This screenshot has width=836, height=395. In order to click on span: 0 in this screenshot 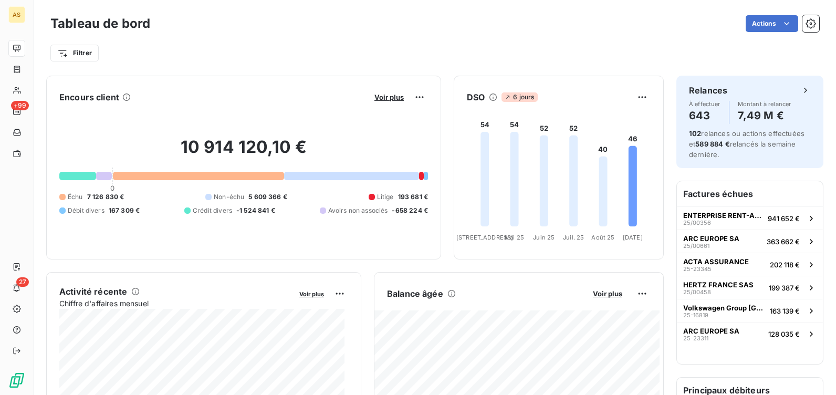, I will do `click(112, 188)`.